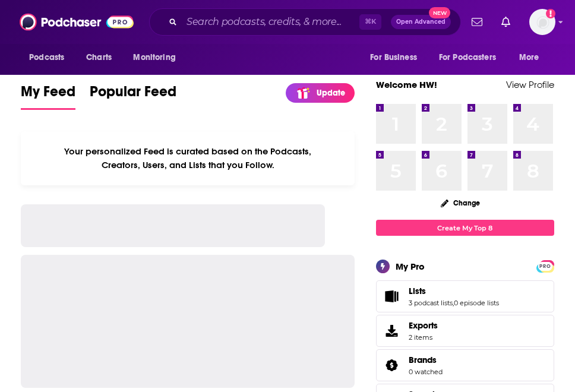 The height and width of the screenshot is (392, 575). Describe the element at coordinates (305, 22) in the screenshot. I see `div: Search podcasts, credits, & more...` at that location.